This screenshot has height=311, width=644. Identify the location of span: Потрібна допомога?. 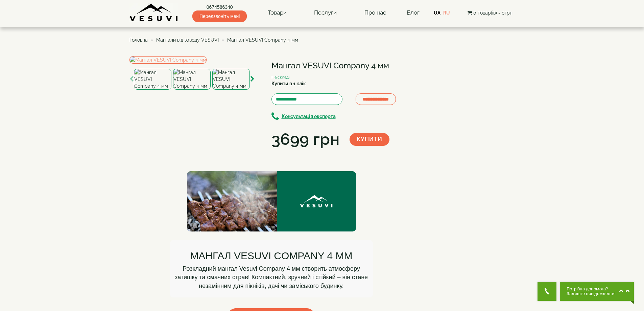
(591, 289).